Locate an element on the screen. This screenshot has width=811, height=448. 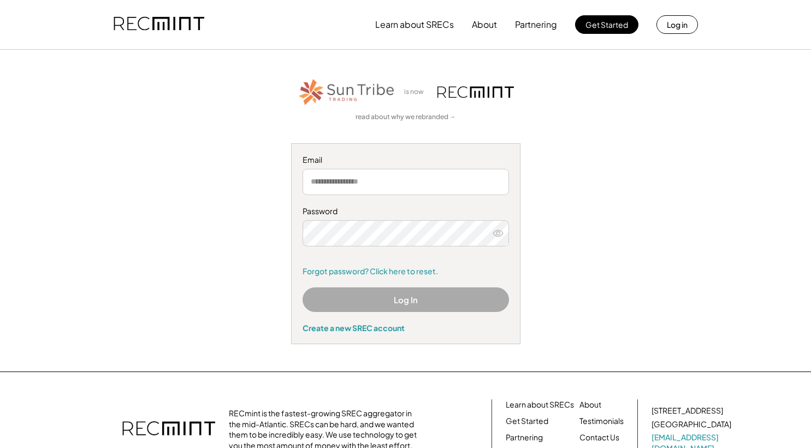
a: read about why we rebranded → is located at coordinates (406, 117).